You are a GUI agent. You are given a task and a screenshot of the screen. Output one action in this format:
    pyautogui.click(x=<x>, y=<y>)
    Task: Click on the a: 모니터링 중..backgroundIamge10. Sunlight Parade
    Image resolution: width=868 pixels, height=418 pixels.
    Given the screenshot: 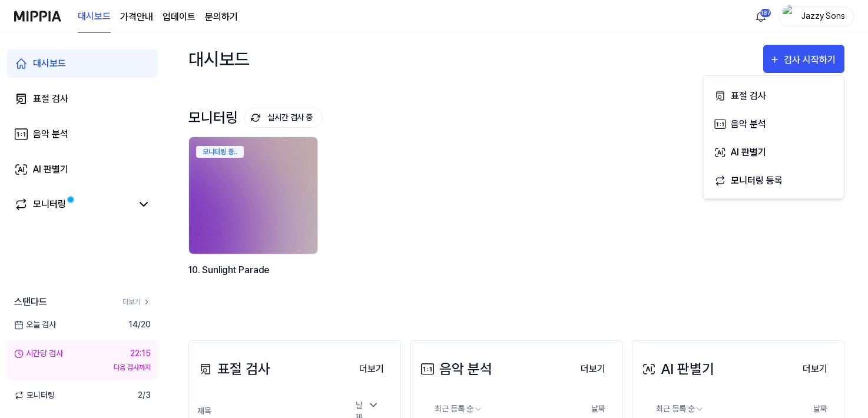 What is the action you would take?
    pyautogui.click(x=254, y=221)
    